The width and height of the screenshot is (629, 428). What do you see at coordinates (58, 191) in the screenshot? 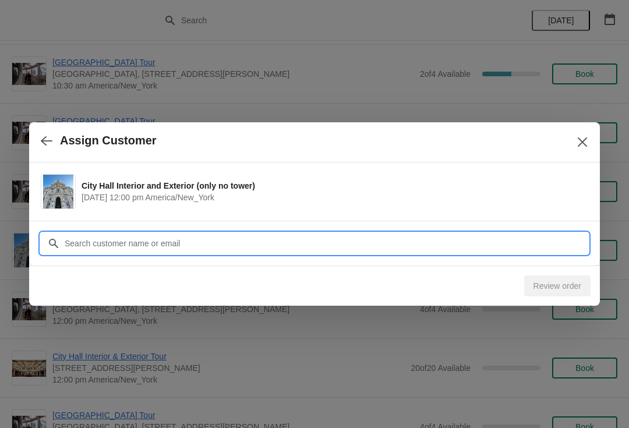
I see `img: City Hall Interior and Exterior (only no tower) | | September 29 | 12:00 pm America/New_York` at bounding box center [58, 191].